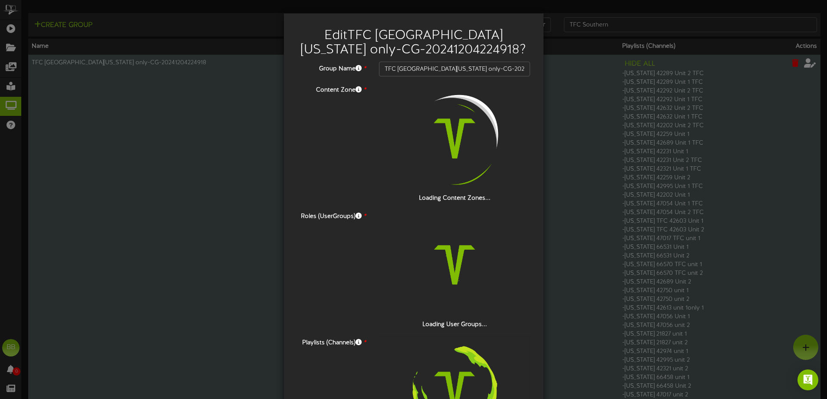 This screenshot has width=827, height=399. Describe the element at coordinates (455, 69) in the screenshot. I see `input: Channel Group Name` at that location.